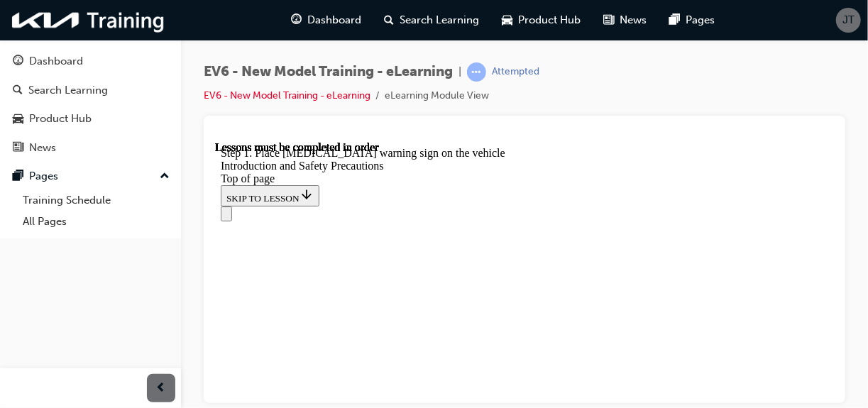 This screenshot has height=408, width=868. Describe the element at coordinates (701, 20) in the screenshot. I see `span: Pages` at that location.